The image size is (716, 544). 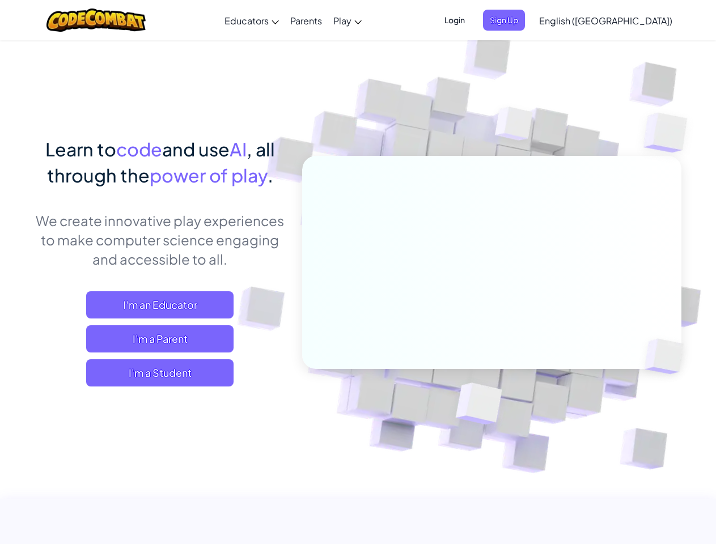 What do you see at coordinates (455, 20) in the screenshot?
I see `button: Login` at bounding box center [455, 20].